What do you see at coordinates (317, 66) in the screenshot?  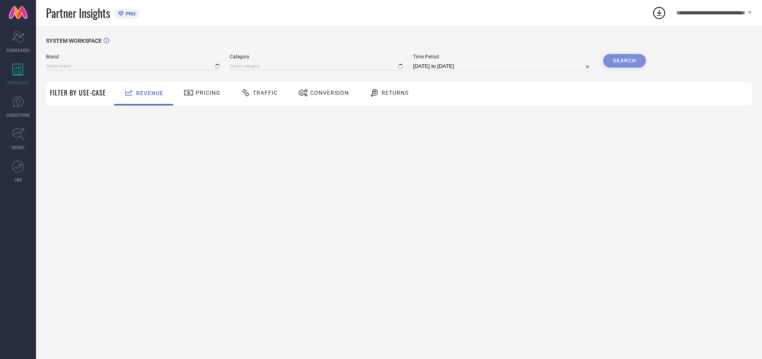 I see `input: Select category` at bounding box center [317, 66].